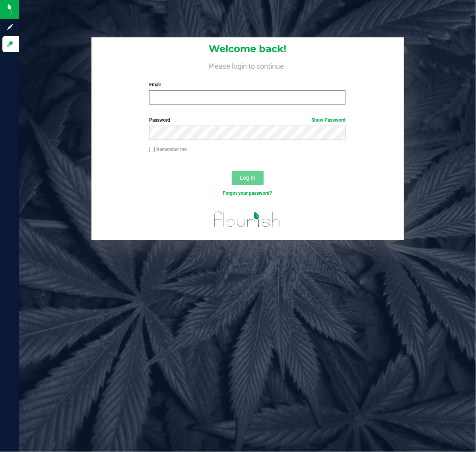 The height and width of the screenshot is (452, 476). What do you see at coordinates (329, 120) in the screenshot?
I see `a: Show Password` at bounding box center [329, 120].